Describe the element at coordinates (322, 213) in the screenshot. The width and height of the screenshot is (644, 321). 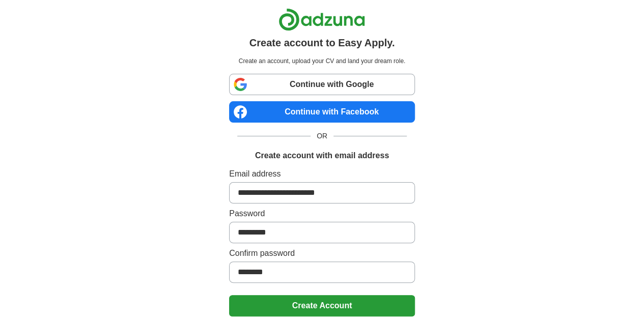
I see `label: Password` at that location.